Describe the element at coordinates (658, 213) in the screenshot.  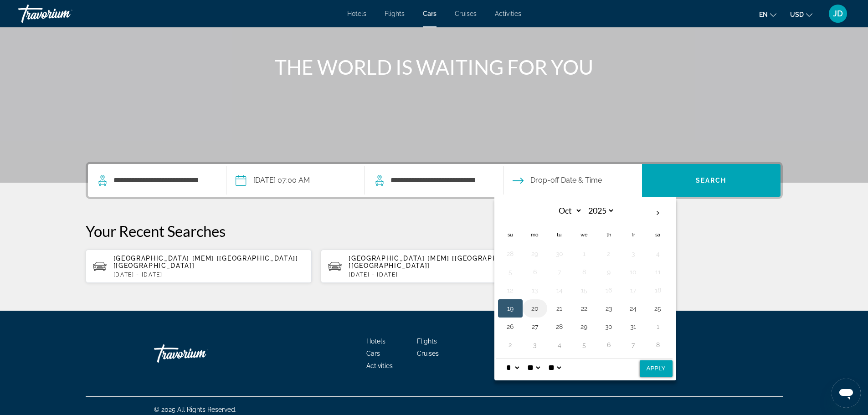
I see `button: Next month` at that location.